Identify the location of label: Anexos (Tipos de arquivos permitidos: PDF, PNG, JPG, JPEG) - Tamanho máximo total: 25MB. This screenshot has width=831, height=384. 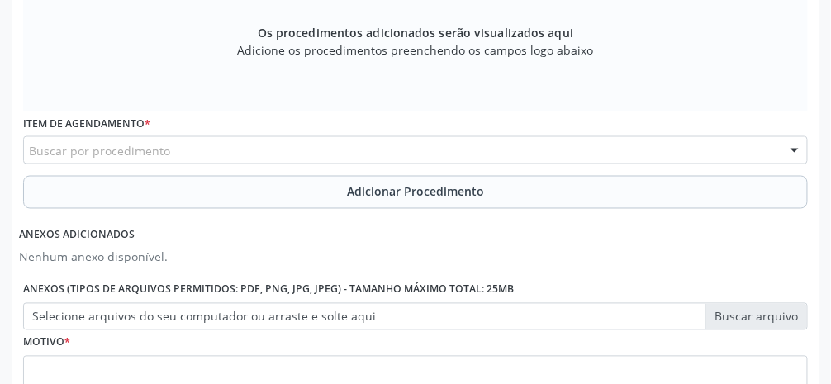
(268, 290).